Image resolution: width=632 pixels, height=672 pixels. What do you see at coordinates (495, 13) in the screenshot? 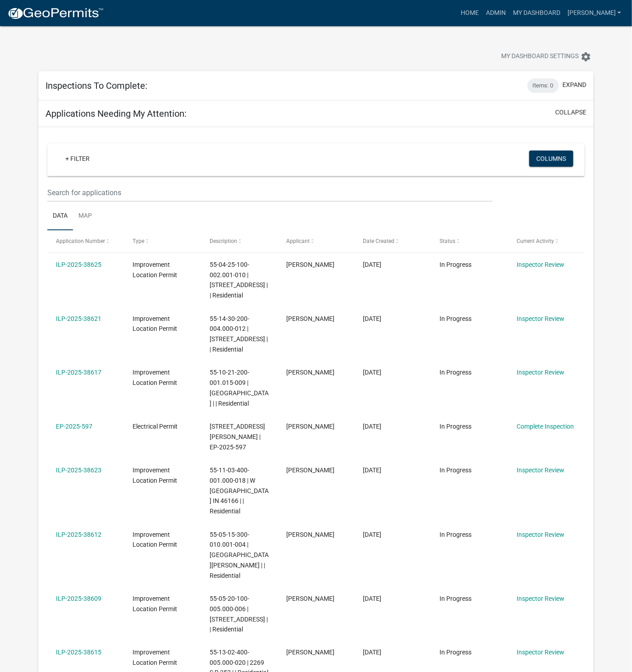
I see `a: Admin` at bounding box center [495, 13].